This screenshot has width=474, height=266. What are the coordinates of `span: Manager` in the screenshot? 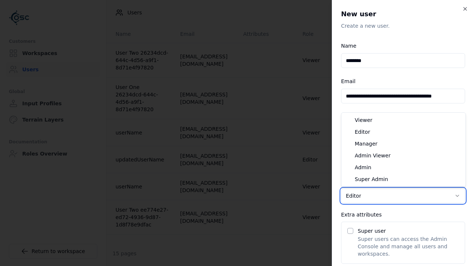 It's located at (366, 144).